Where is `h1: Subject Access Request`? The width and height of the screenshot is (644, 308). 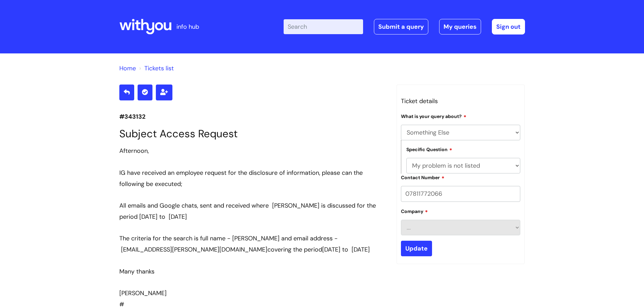 h1: Subject Access Request is located at coordinates (253, 134).